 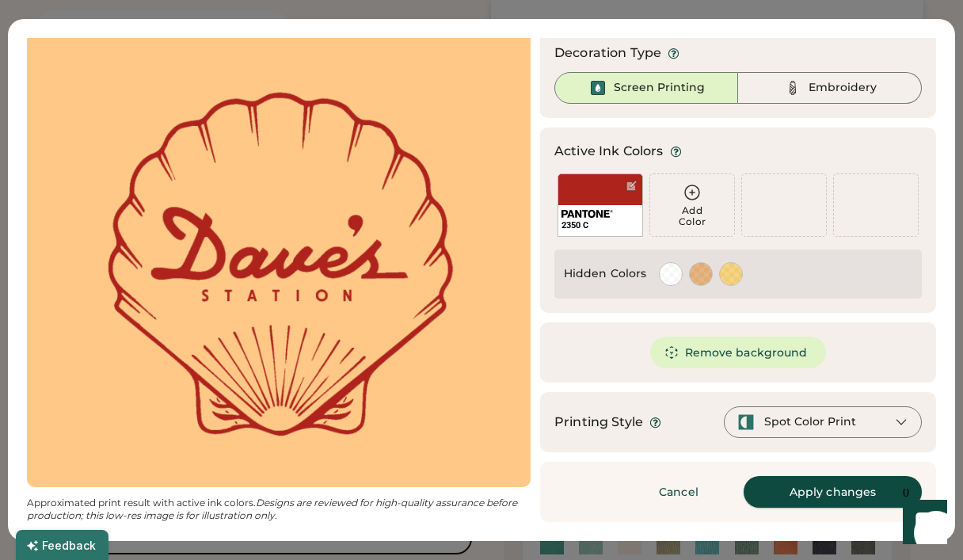 What do you see at coordinates (609, 151) in the screenshot?
I see `div: Active Ink Colors` at bounding box center [609, 151].